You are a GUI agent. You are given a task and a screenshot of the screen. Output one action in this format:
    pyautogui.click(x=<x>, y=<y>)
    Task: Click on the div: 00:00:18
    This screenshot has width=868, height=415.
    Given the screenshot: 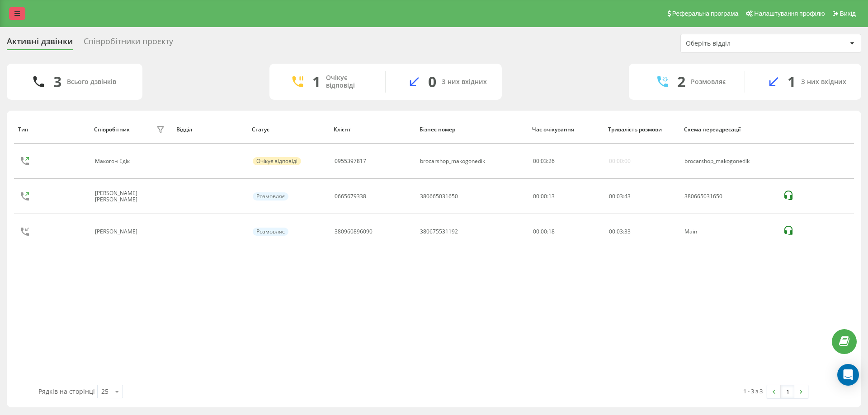 What is the action you would take?
    pyautogui.click(x=566, y=232)
    